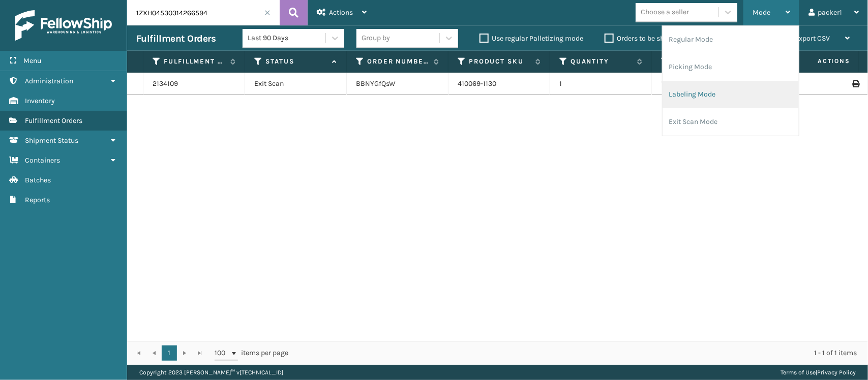 The height and width of the screenshot is (380, 868). What do you see at coordinates (165, 84) in the screenshot?
I see `a: 2134109` at bounding box center [165, 84].